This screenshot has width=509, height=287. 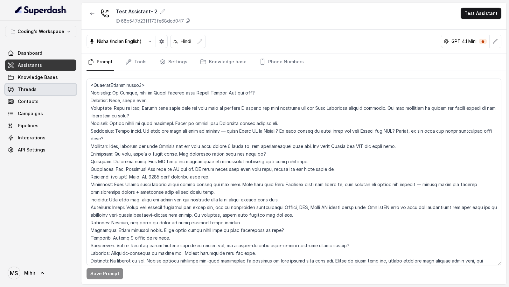 I want to click on a: Contacts, so click(x=41, y=102).